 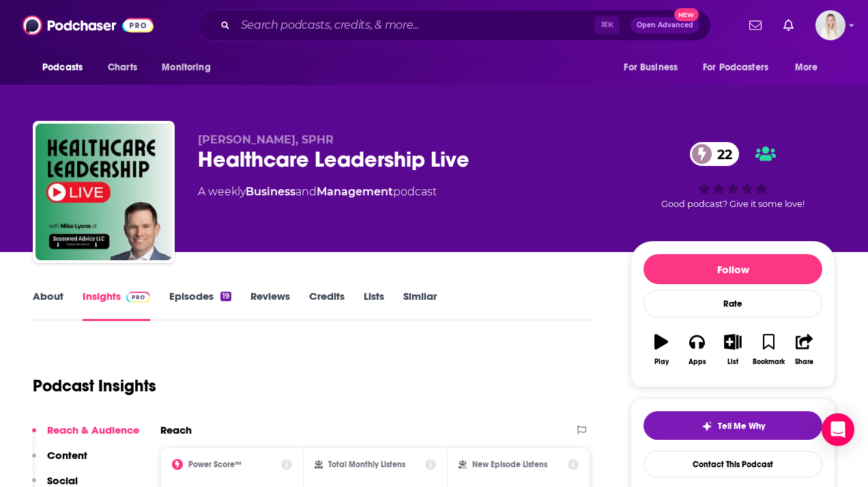 I want to click on div: Open Intercom Messenger, so click(x=838, y=429).